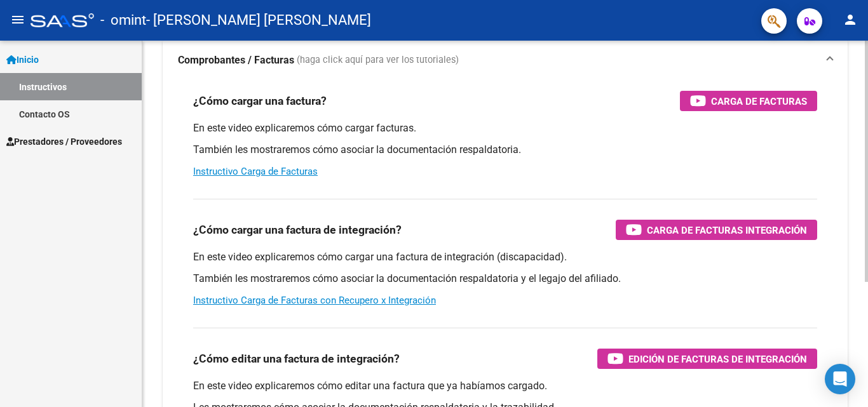 The image size is (868, 407). Describe the element at coordinates (505, 60) in the screenshot. I see `mat-expansion-panel-header: Comprobantes / Facturas (haga click aquí para ver los tutoriales)` at that location.